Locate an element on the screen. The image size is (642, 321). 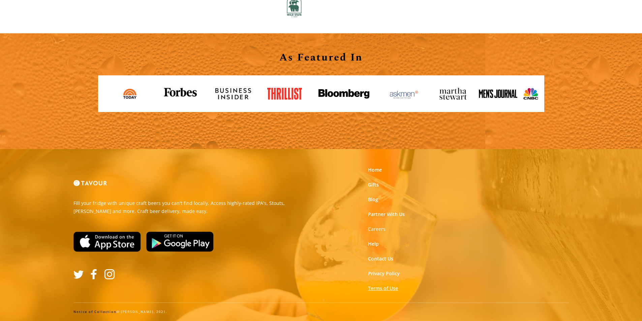
a: Partner With Us is located at coordinates (386, 215).